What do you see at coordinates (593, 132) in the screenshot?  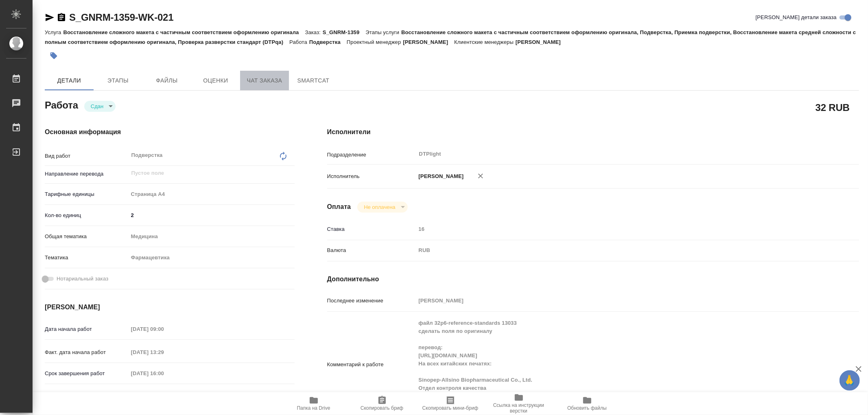 I see `h4: Исполнители` at bounding box center [593, 132].